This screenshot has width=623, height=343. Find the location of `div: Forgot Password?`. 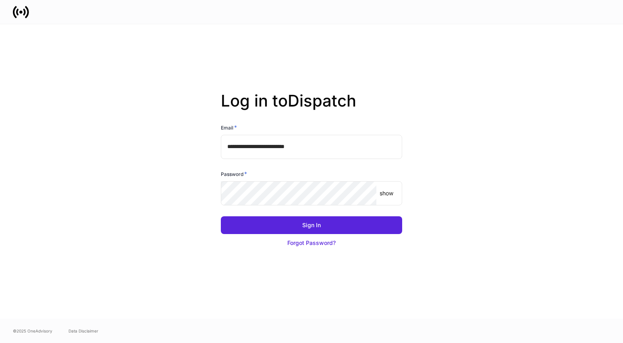

div: Forgot Password? is located at coordinates (312, 243).